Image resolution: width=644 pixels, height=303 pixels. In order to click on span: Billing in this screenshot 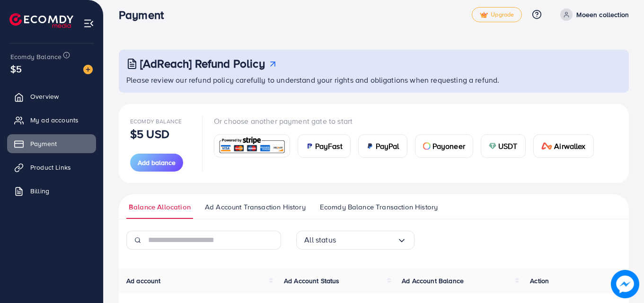, I will do `click(40, 191)`.